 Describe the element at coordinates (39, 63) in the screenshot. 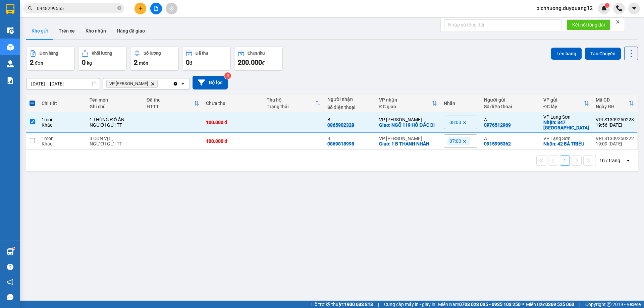

I see `span: đơn` at that location.